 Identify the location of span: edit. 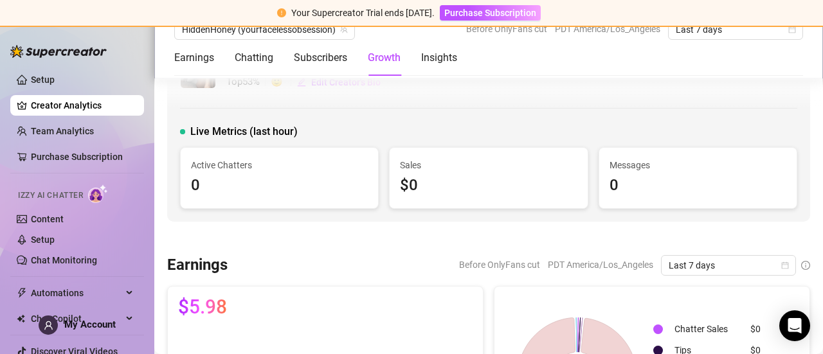
(302, 82).